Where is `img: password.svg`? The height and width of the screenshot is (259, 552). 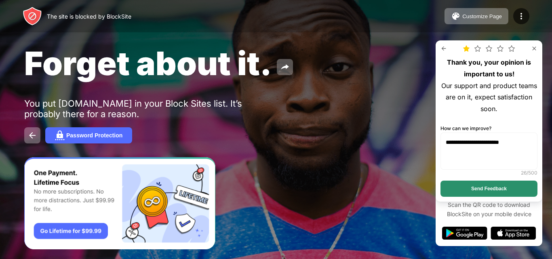
img: password.svg is located at coordinates (60, 135).